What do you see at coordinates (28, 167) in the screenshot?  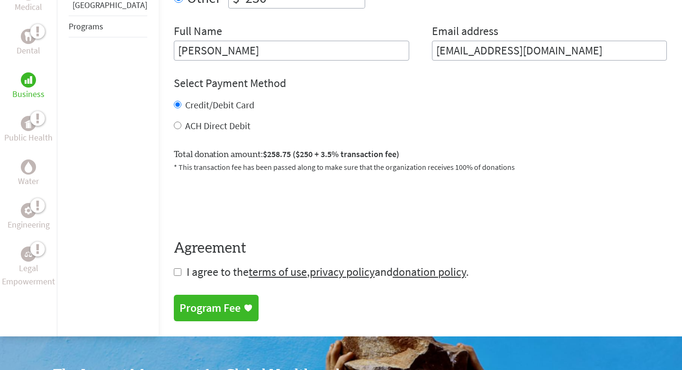 I see `img: Water` at bounding box center [28, 167].